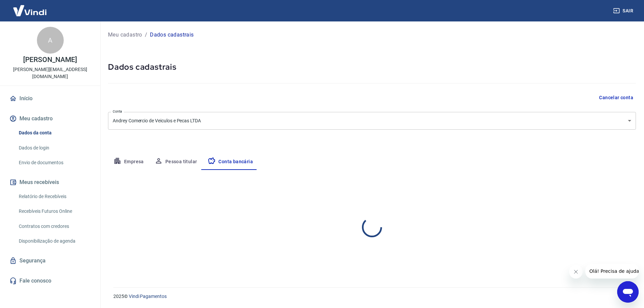  I want to click on a: Relatório de Recebíveis, so click(54, 196).